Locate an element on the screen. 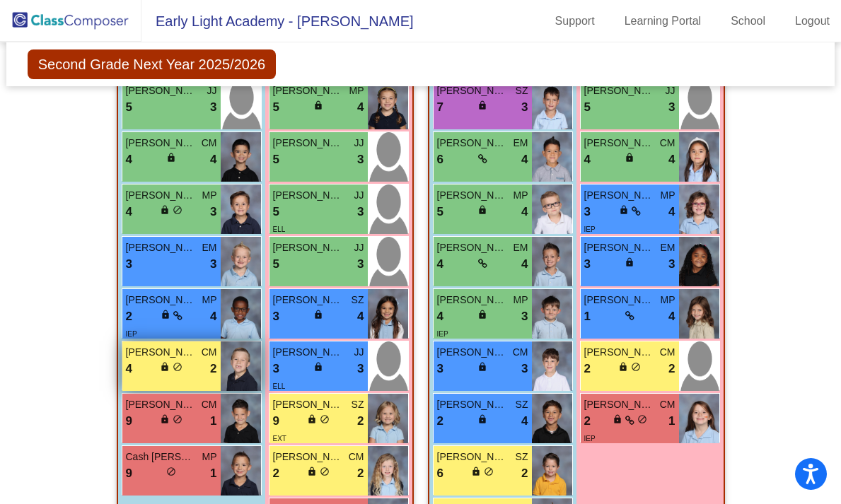 The width and height of the screenshot is (841, 504). a: School is located at coordinates (747, 21).